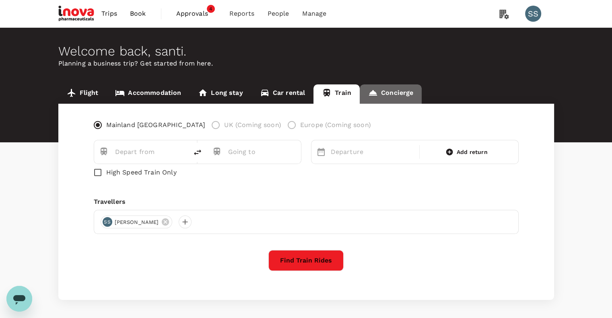  What do you see at coordinates (256, 152) in the screenshot?
I see `input: Going to` at bounding box center [256, 152].